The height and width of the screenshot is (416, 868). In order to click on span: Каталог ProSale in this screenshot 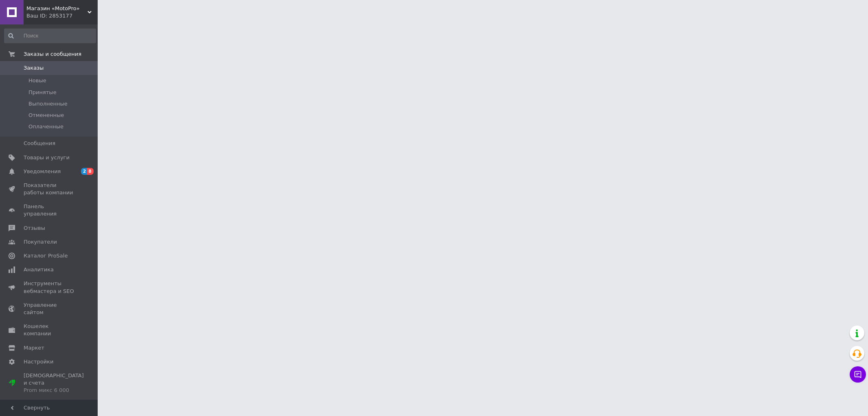, I will do `click(46, 256)`.